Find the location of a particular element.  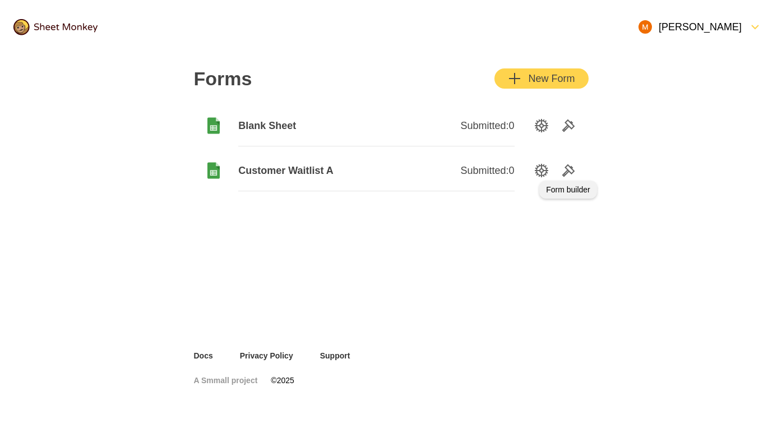

button: Open Menu is located at coordinates (700, 27).